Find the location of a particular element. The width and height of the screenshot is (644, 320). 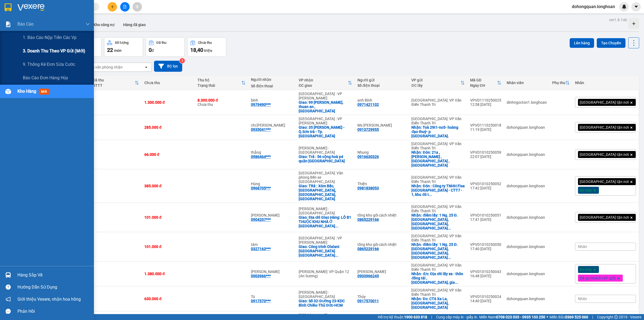

div: Nhung is located at coordinates (382, 152).